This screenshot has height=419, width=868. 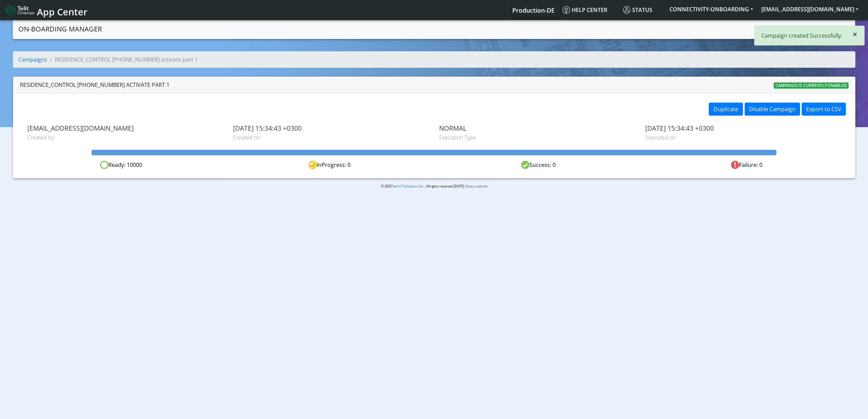 What do you see at coordinates (747, 165) in the screenshot?
I see `div: Failure: 0` at bounding box center [747, 165].